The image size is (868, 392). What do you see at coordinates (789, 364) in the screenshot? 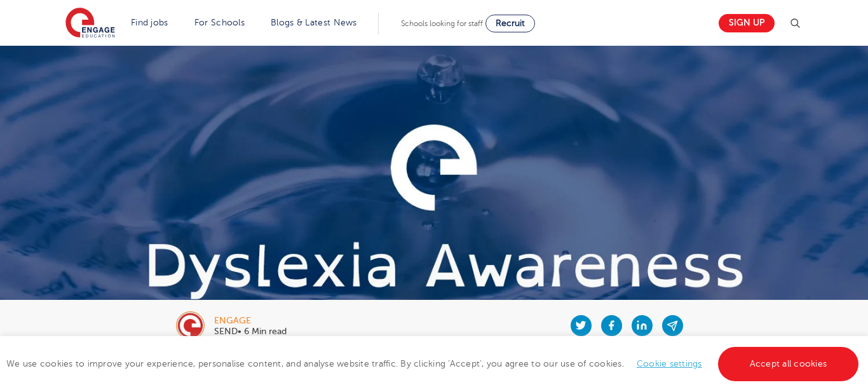
I see `a: Accept all cookies` at bounding box center [789, 364].